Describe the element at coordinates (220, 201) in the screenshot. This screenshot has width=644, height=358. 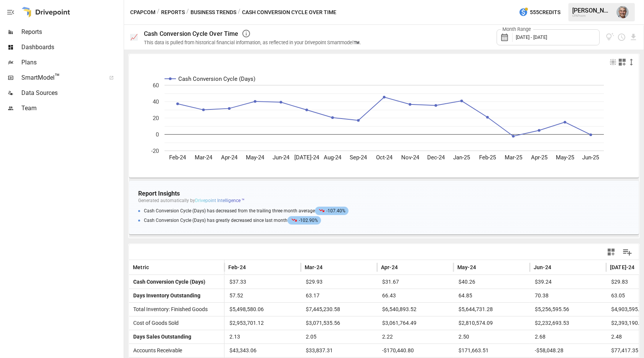
I see `span: Drivepoint Intelligence ™` at that location.